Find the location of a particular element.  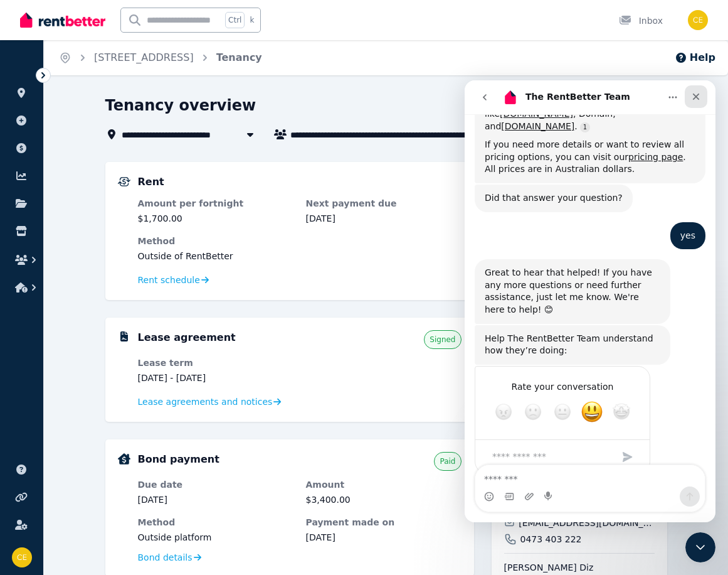

img: Bond Details is located at coordinates (124, 459).